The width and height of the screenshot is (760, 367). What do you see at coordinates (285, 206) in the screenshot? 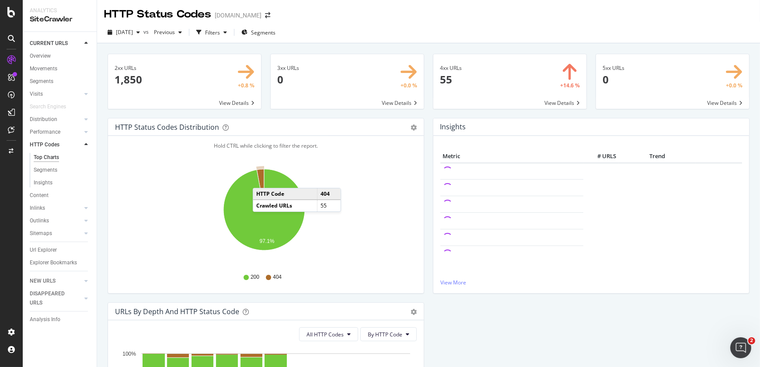
I see `td: Crawled URLs` at bounding box center [285, 206].